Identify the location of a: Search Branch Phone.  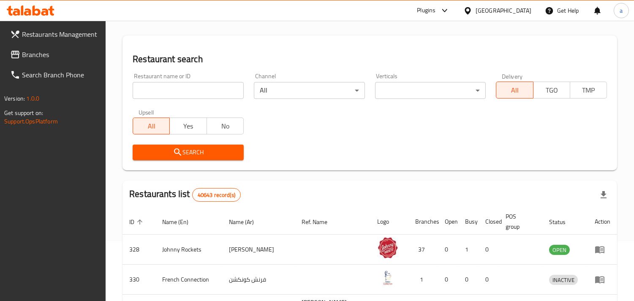
(54, 75).